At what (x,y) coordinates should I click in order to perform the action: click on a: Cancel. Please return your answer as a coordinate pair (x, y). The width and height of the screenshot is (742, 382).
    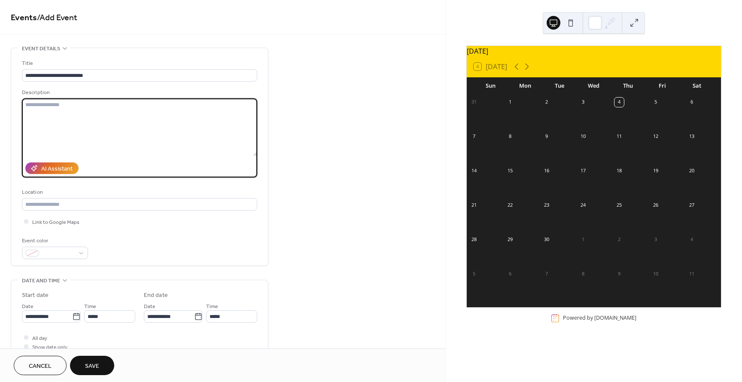
    Looking at the image, I should click on (40, 365).